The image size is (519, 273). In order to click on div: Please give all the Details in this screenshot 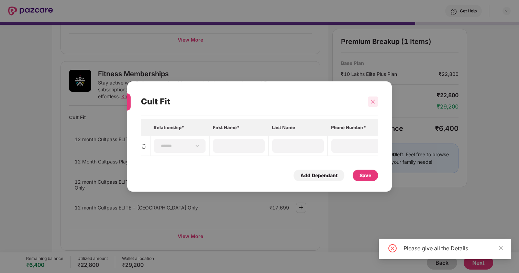, I will do `click(453, 249)`.